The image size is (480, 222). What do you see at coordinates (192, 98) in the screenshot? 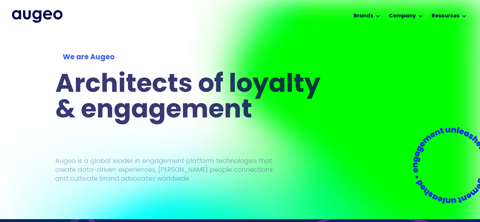
I see `h1: Architects of loyalty & engagement` at bounding box center [192, 98].